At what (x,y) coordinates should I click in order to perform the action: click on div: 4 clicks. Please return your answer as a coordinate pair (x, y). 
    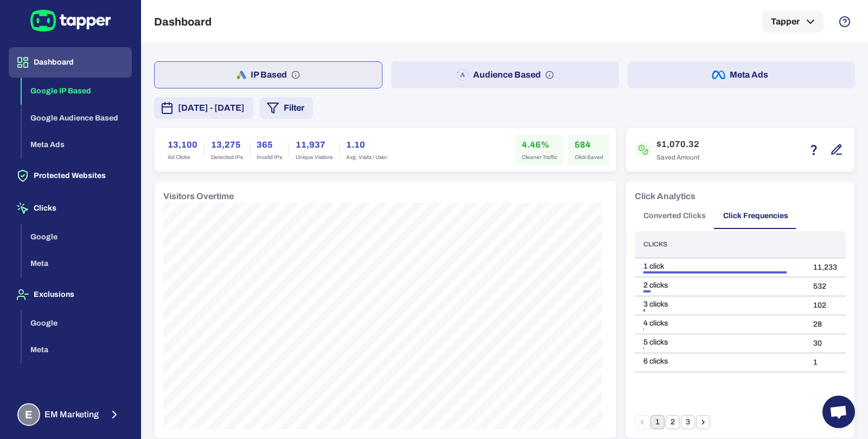
    Looking at the image, I should click on (720, 323).